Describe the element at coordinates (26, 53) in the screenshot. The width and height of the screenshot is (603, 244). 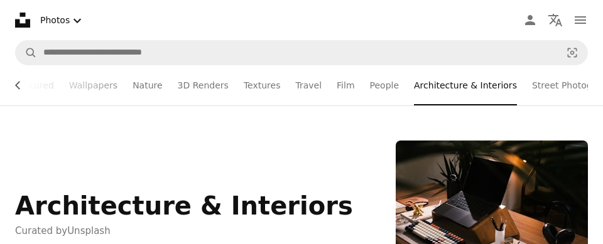
I see `button: Search Unsplash` at that location.